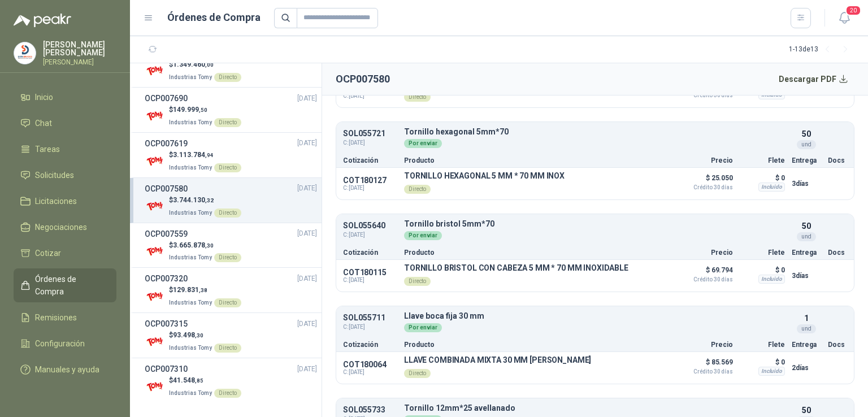 The height and width of the screenshot is (417, 868). Describe the element at coordinates (166, 369) in the screenshot. I see `h3: OCP007310` at that location.